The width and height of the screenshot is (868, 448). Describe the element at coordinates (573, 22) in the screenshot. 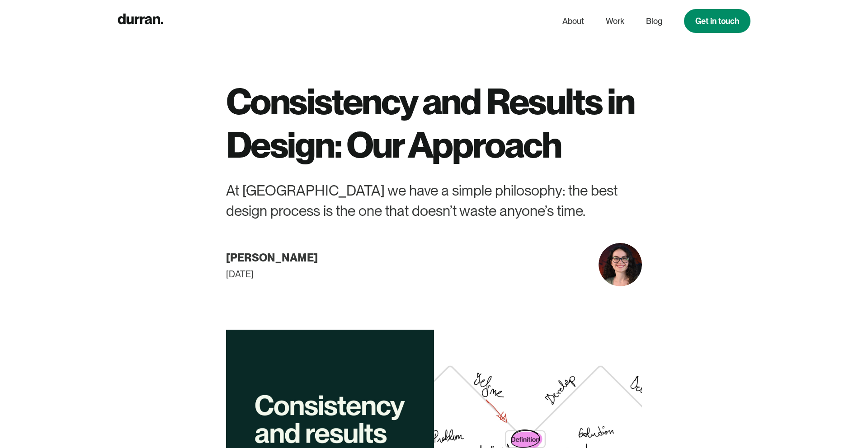

I see `a: About` at that location.